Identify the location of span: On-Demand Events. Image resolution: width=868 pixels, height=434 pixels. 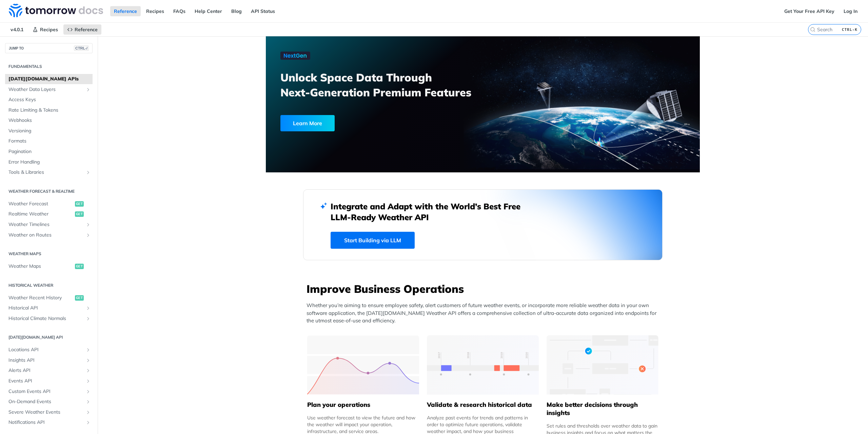
(46, 402).